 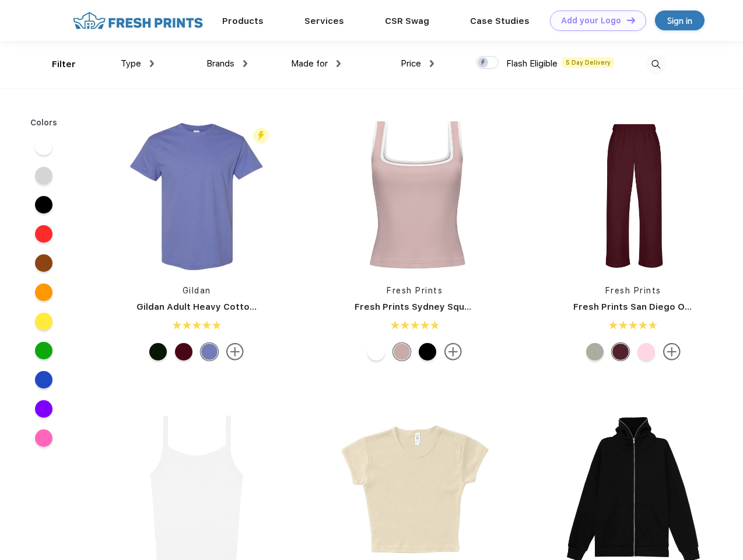 I want to click on img: flash_active_toggle.svg, so click(x=261, y=135).